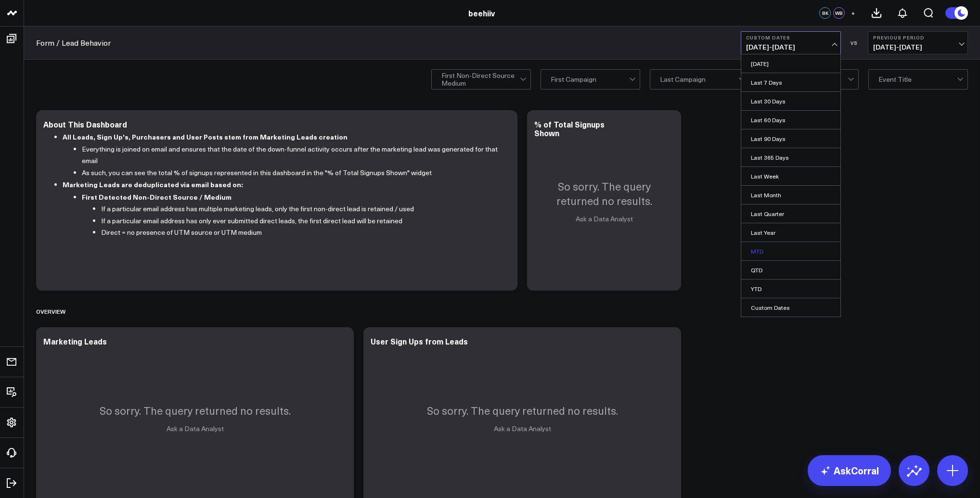  Describe the element at coordinates (791, 195) in the screenshot. I see `a: Last Month` at that location.